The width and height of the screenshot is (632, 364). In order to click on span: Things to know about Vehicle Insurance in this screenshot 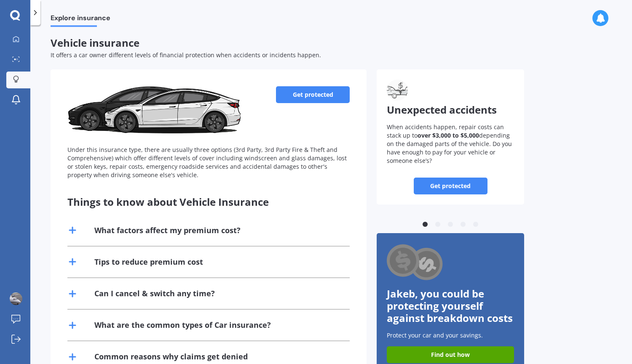, I will do `click(168, 202)`.